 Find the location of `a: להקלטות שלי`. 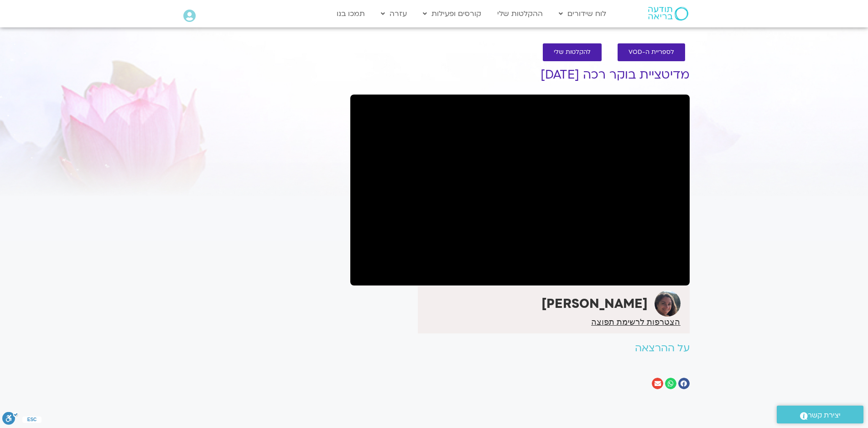

a: להקלטות שלי is located at coordinates (572, 52).